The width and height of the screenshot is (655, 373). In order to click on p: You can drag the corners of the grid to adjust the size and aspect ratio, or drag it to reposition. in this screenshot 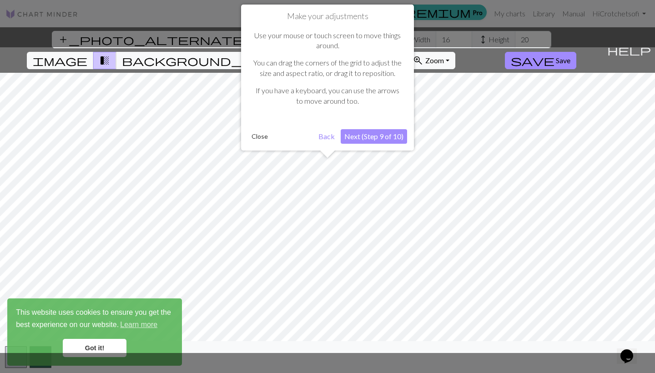, I will do `click(328, 68)`.